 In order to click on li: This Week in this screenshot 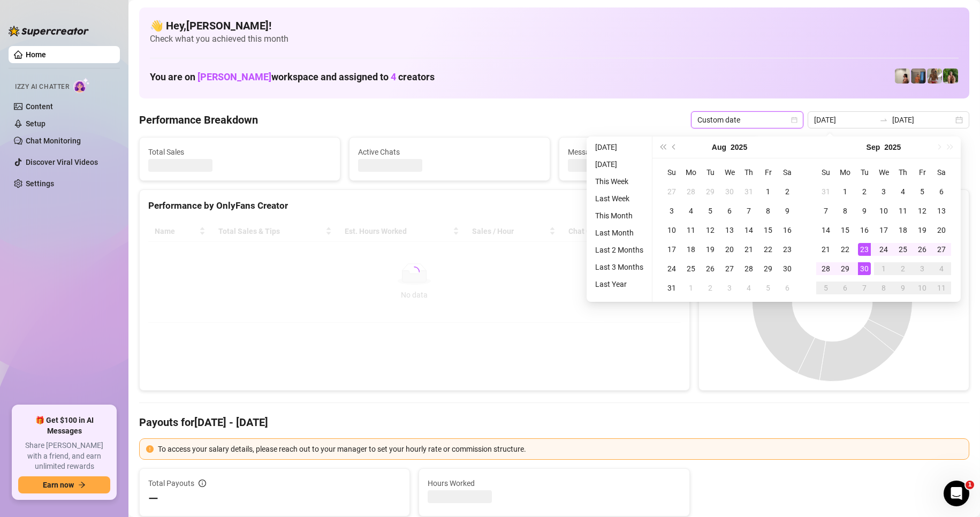, I will do `click(619, 181)`.